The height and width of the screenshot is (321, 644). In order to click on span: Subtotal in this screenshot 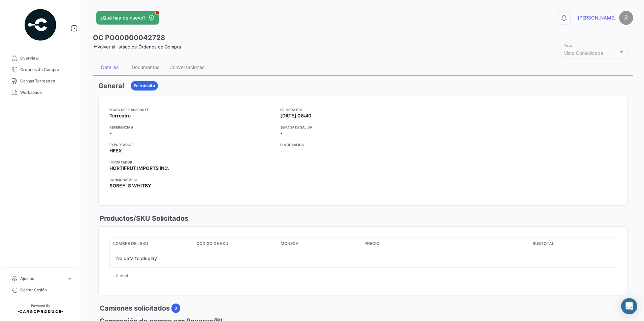, I will do `click(544, 244)`.